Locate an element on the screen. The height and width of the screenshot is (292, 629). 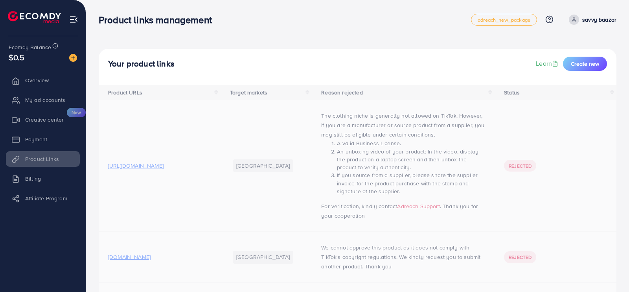
img: image is located at coordinates (73, 58).